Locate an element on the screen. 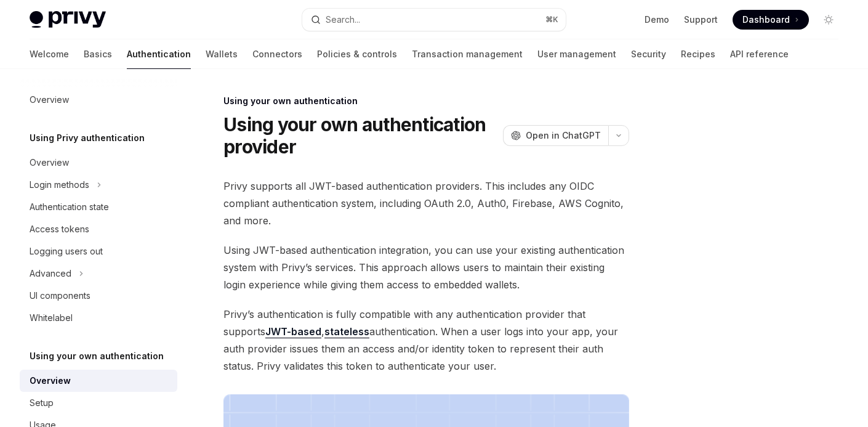  a: Basics is located at coordinates (98, 55).